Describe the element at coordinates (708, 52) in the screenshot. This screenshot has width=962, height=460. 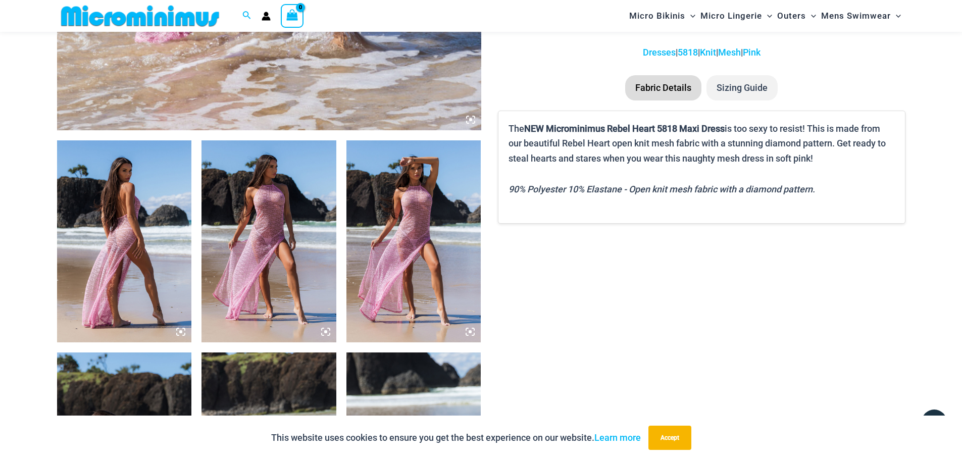
I see `a: Knit` at that location.